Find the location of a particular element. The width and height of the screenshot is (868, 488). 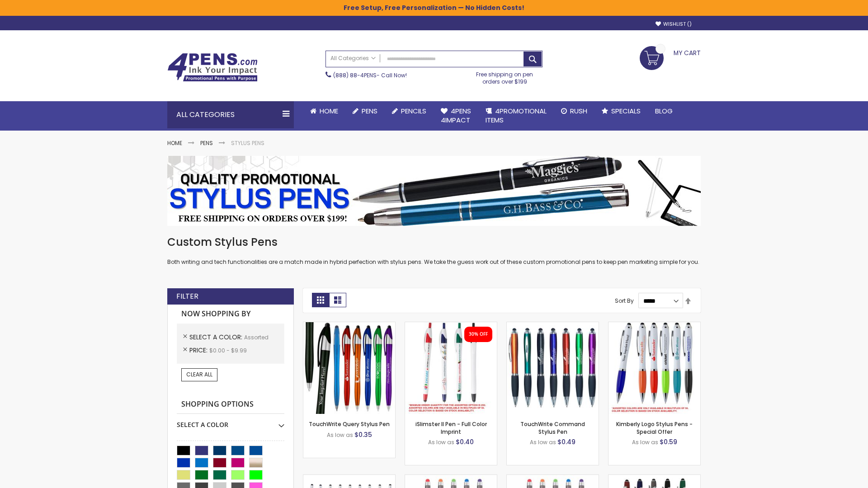

span: Pencils is located at coordinates (413, 111).